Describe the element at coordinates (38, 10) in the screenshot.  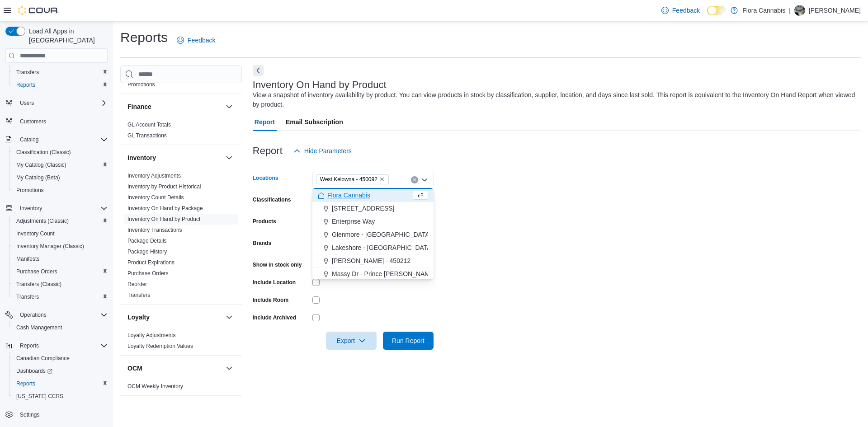
I see `img: Cova` at that location.